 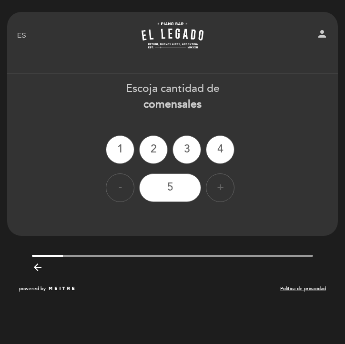 What do you see at coordinates (47, 288) in the screenshot?
I see `a: powered by` at bounding box center [47, 288].